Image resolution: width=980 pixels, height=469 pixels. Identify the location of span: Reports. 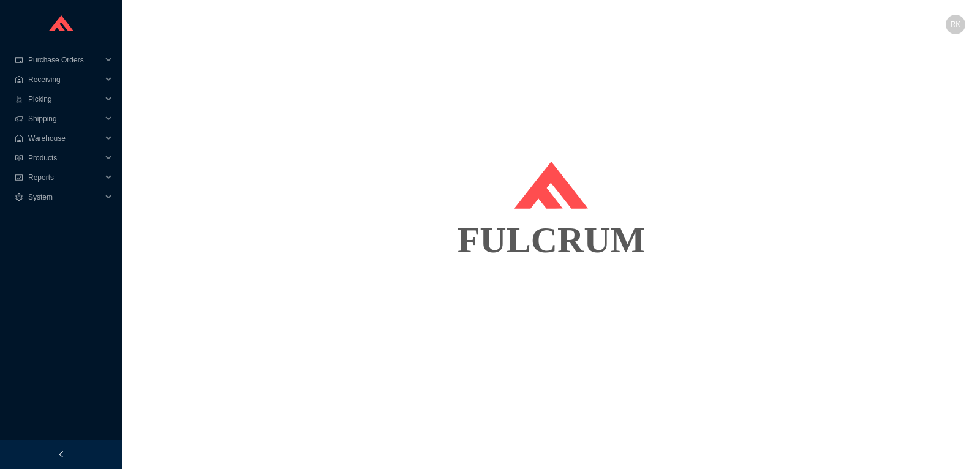
(65, 178).